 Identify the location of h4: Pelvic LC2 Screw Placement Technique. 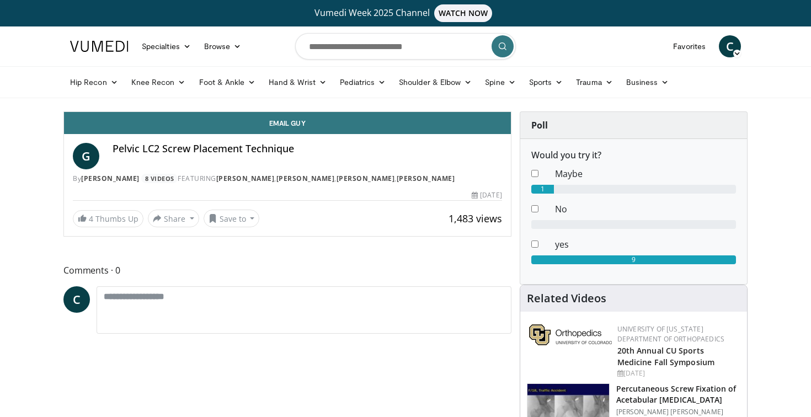
(307, 149).